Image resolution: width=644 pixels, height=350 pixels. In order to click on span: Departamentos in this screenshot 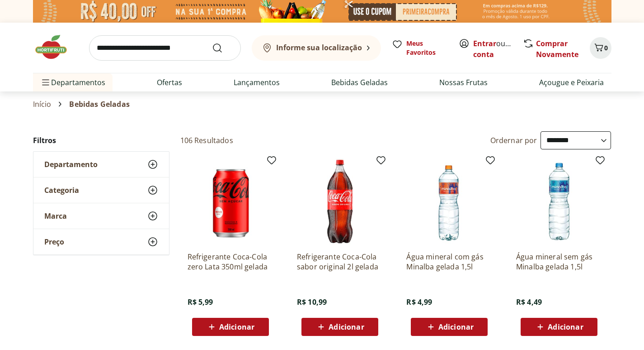, I will do `click(73, 82)`.